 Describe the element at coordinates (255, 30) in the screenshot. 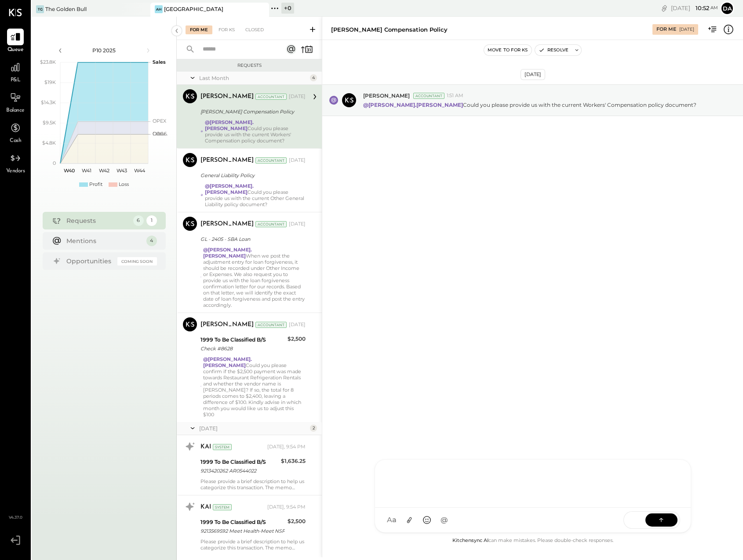

I see `div: Closed` at that location.